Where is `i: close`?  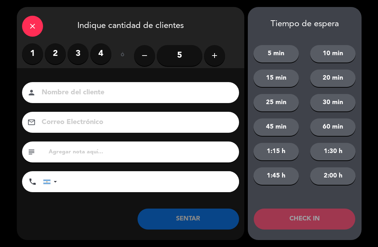
i: close is located at coordinates (33, 26).